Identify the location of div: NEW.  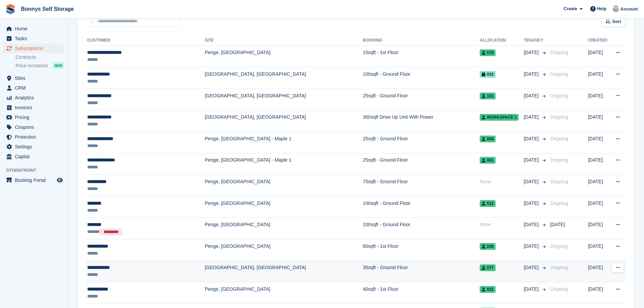
(58, 66).